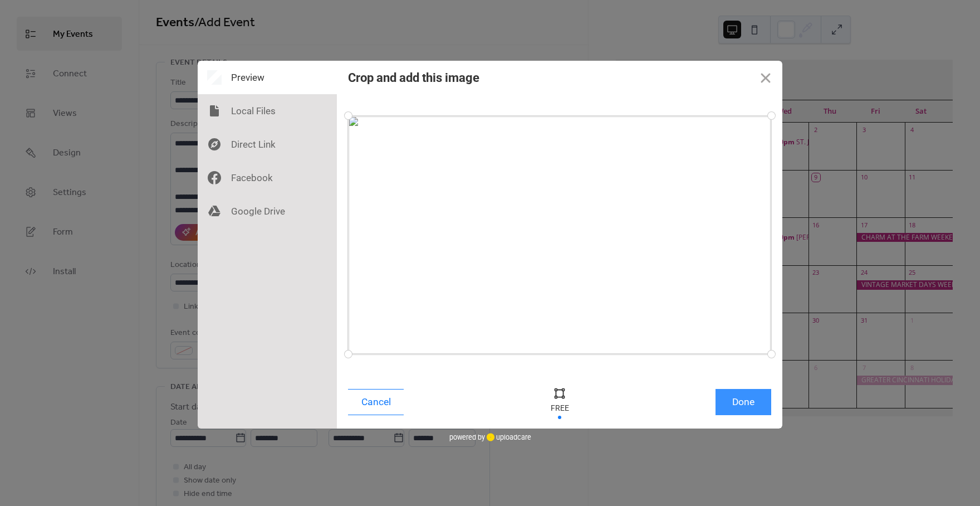 The image size is (980, 506). What do you see at coordinates (267, 211) in the screenshot?
I see `div: Google Drive` at bounding box center [267, 211].